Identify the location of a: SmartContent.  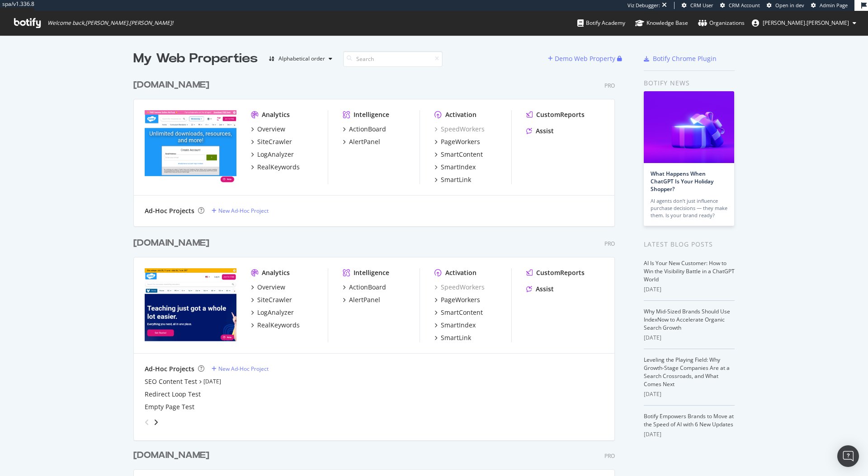
(458, 154).